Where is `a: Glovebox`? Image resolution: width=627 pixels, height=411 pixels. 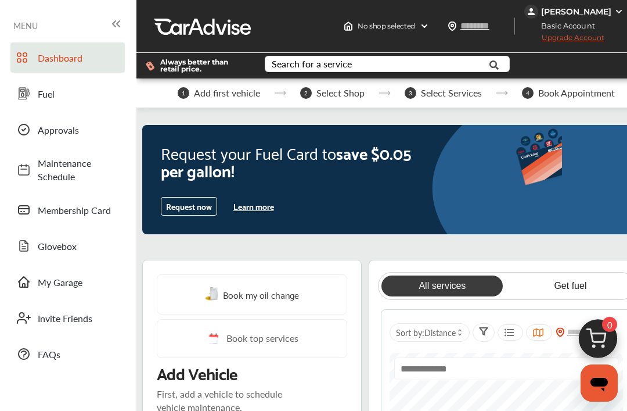
a: Glovebox is located at coordinates (67, 246).